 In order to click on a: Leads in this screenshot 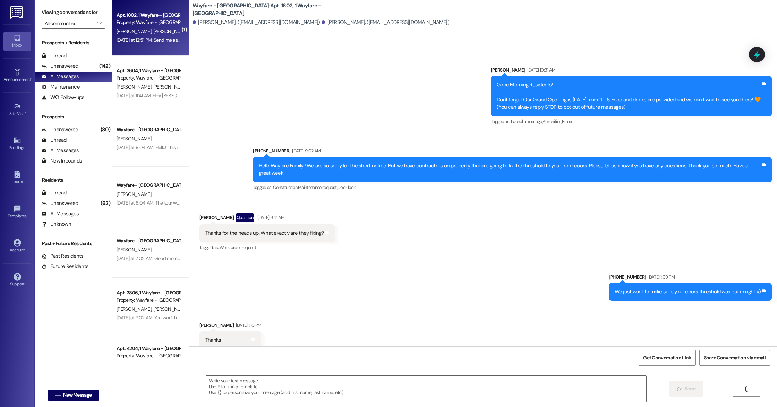, I will do `click(17, 178)`.